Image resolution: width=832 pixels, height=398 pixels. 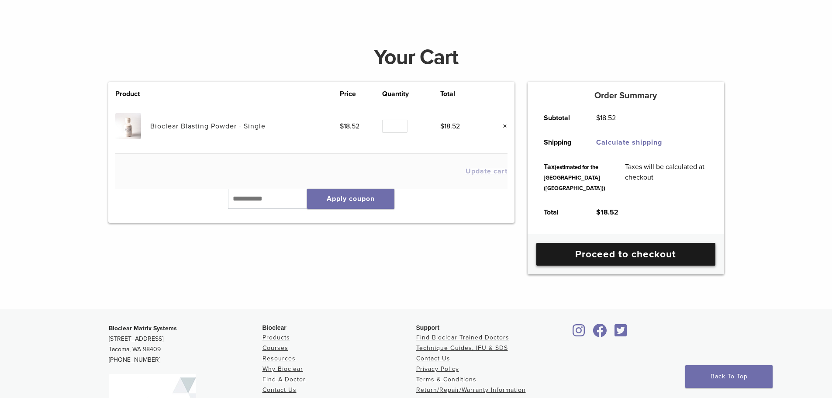 I want to click on th: Quantity, so click(x=411, y=94).